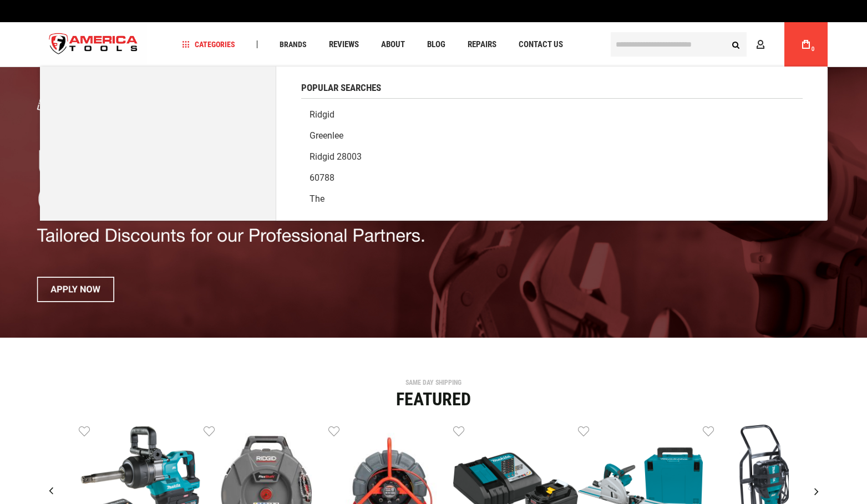  Describe the element at coordinates (293, 44) in the screenshot. I see `a: Brands` at that location.